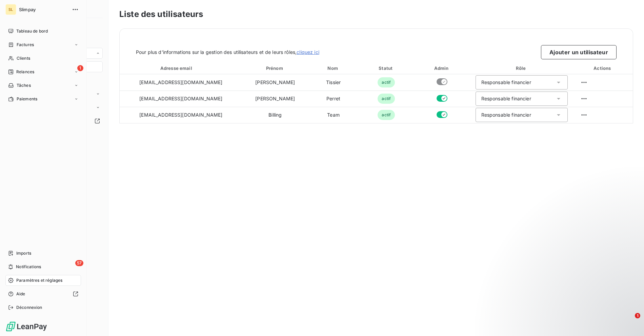 The width and height of the screenshot is (644, 336). Describe the element at coordinates (579, 52) in the screenshot. I see `button: Ajouter un utilisateur` at that location.